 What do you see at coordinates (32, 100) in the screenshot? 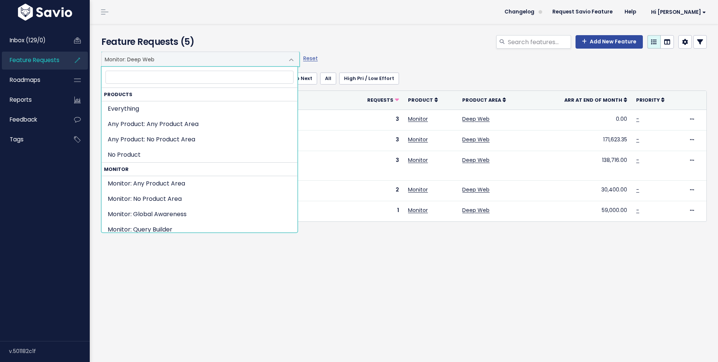
I see `a: Reports` at bounding box center [32, 100].